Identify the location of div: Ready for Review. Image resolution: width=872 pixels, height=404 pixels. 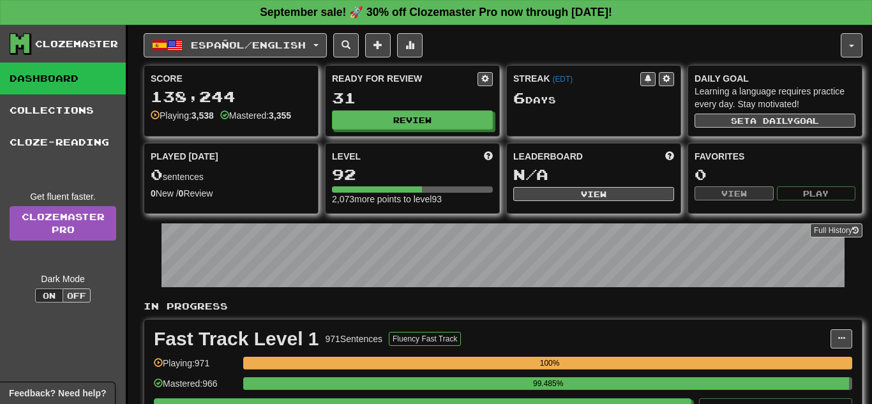
(405, 79).